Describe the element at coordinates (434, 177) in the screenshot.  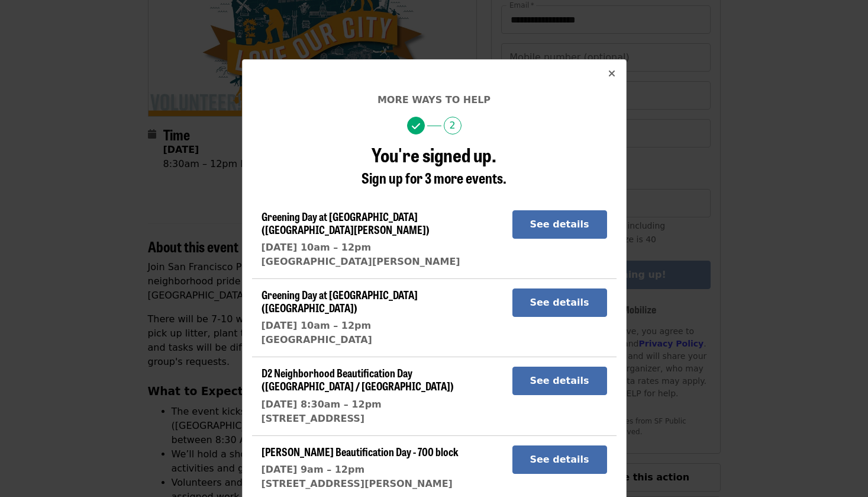
I see `span: Sign up for 3 more events.` at that location.